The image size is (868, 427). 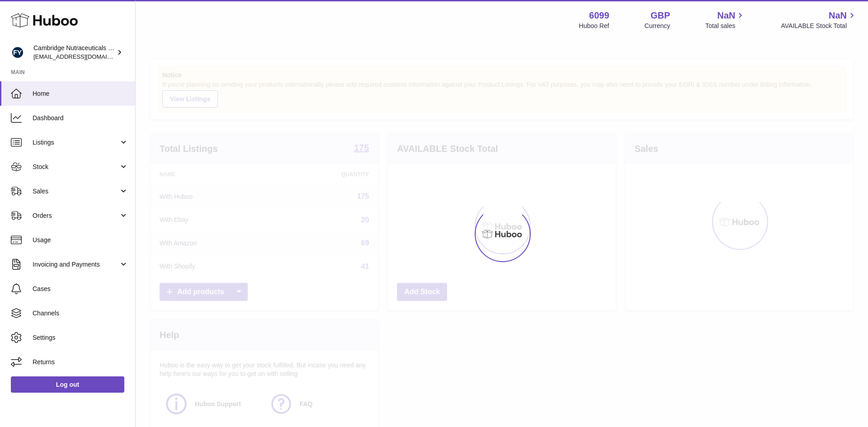 I want to click on a: NaN AVAILABLE Stock Total, so click(x=819, y=20).